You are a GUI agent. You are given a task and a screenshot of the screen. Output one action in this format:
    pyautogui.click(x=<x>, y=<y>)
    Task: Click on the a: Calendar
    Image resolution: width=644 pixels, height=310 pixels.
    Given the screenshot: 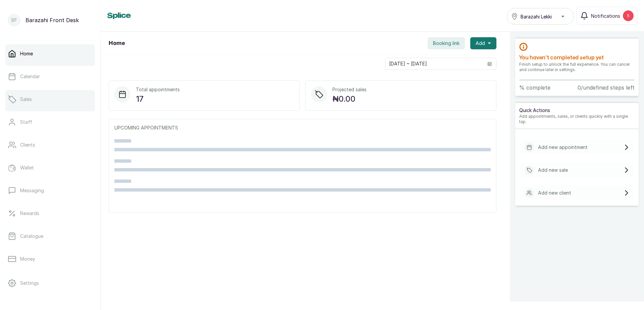 What is the action you would take?
    pyautogui.click(x=50, y=76)
    